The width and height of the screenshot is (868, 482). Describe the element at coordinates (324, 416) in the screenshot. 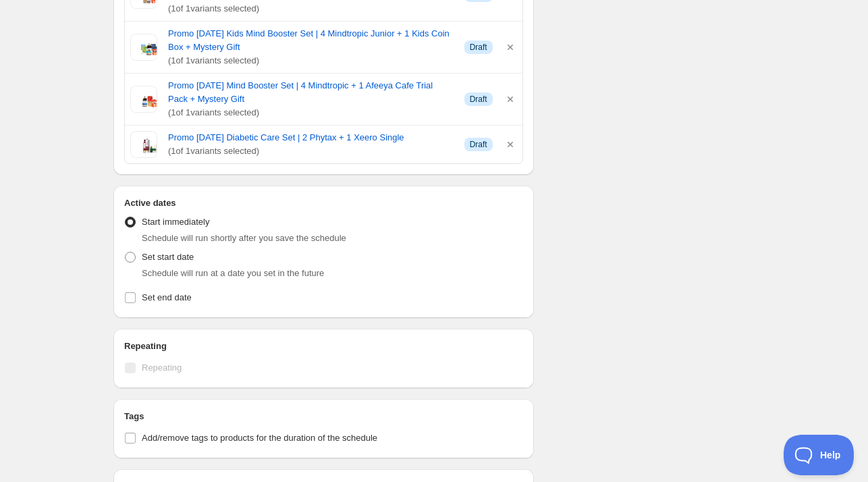

I see `h2: Tags` at that location.